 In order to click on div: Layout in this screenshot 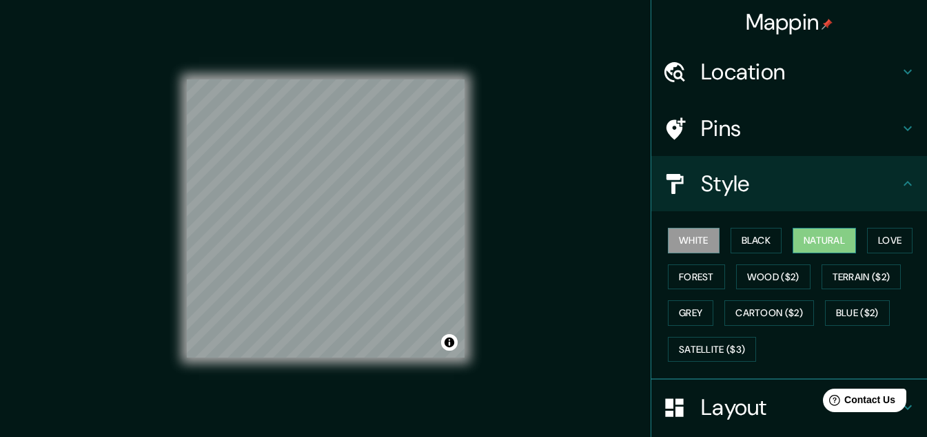, I will do `click(790, 407)`.